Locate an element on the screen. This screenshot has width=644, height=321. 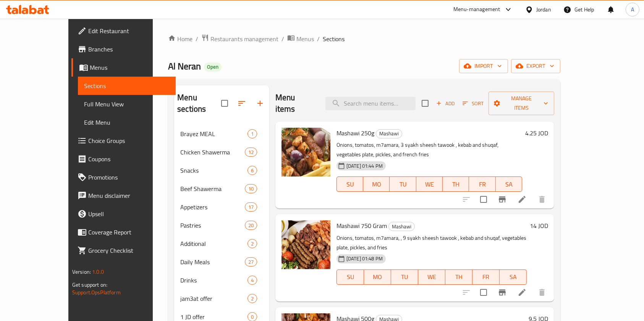
span: Get support on: is located at coordinates (90, 285).